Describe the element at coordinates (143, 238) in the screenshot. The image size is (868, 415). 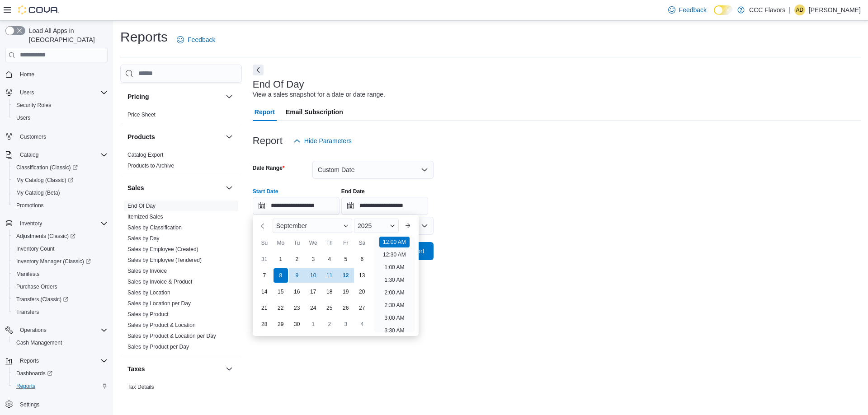
I see `a: Sales by Day` at that location.